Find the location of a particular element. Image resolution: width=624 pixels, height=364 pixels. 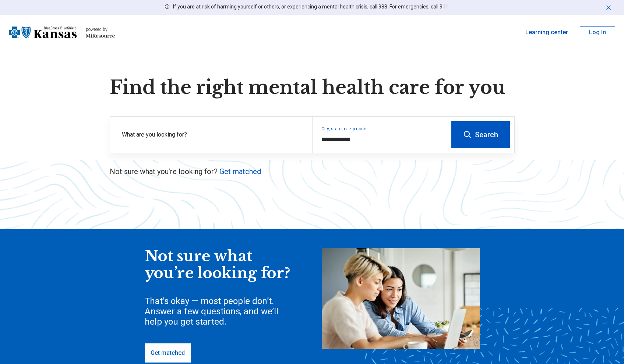

div: That’s okay — most people don’t. Answer a few questions, and we’ll help you get started. is located at coordinates (218, 311).